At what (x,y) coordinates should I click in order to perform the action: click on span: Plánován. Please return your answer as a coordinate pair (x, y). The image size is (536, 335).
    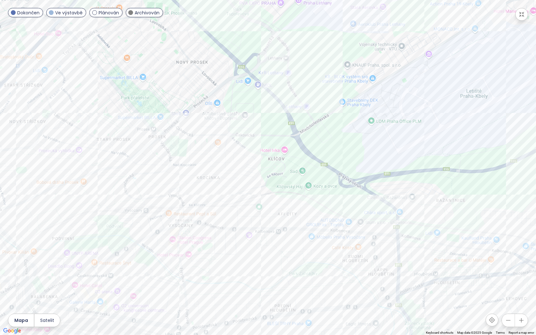
    Looking at the image, I should click on (109, 13).